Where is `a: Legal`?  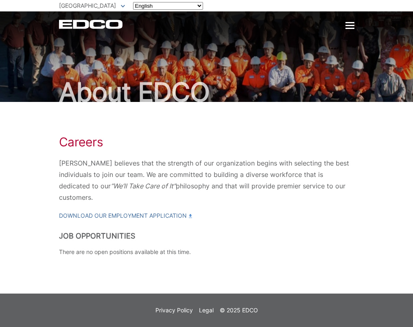 a: Legal is located at coordinates (206, 310).